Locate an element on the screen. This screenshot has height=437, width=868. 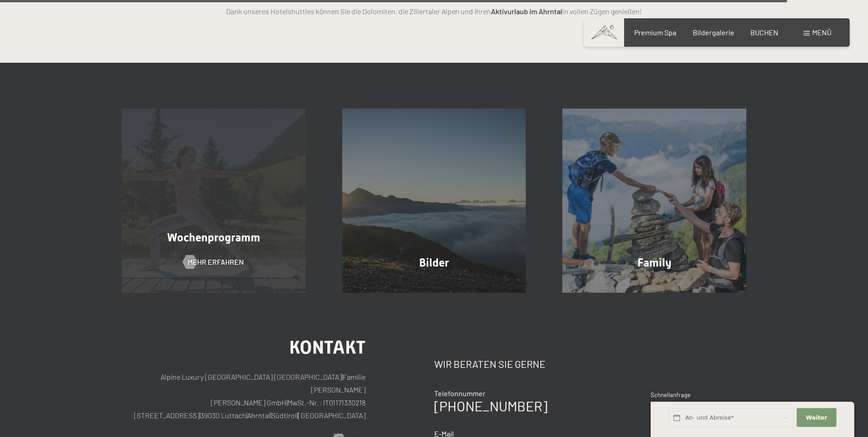
strong: Aktivurlaub im Ahrntal is located at coordinates (527, 11).